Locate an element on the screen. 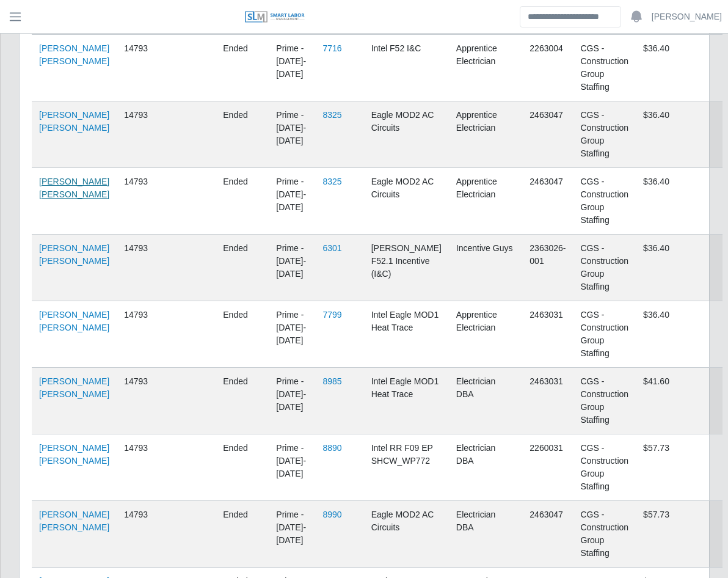 This screenshot has width=728, height=578. td: 2363026-001 is located at coordinates (547, 268).